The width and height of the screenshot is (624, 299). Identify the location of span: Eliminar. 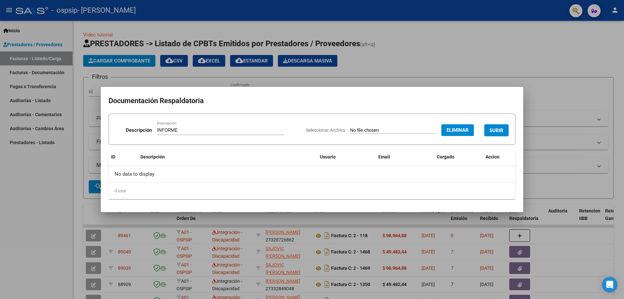
(458, 130).